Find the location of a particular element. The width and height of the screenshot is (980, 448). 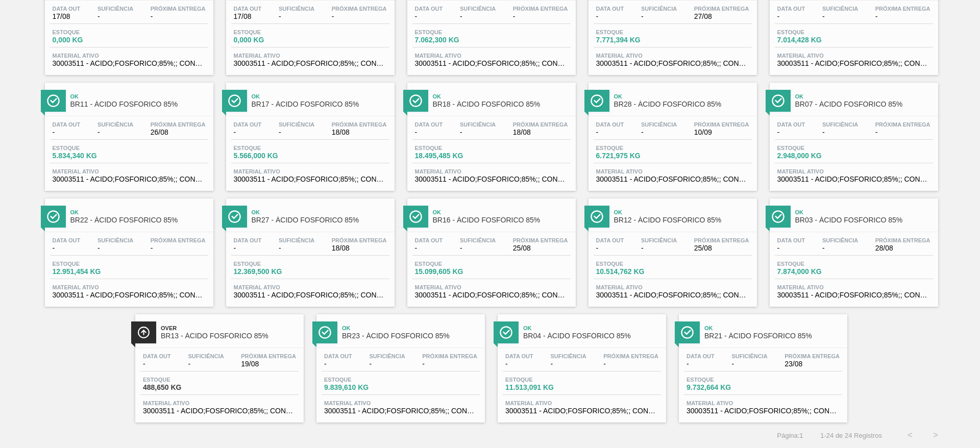

span: 18.495,485 KG is located at coordinates (451, 155).